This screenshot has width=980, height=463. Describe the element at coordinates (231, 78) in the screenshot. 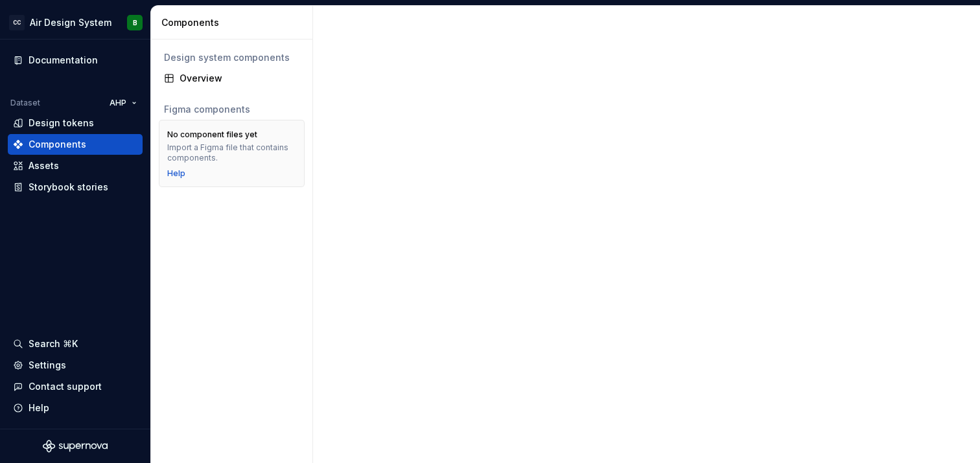

I see `a: Overview` at that location.